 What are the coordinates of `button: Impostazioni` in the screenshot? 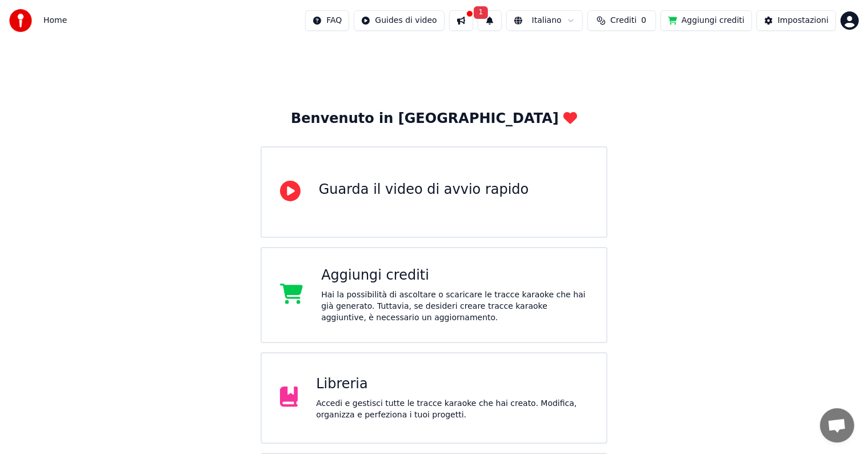 It's located at (796, 21).